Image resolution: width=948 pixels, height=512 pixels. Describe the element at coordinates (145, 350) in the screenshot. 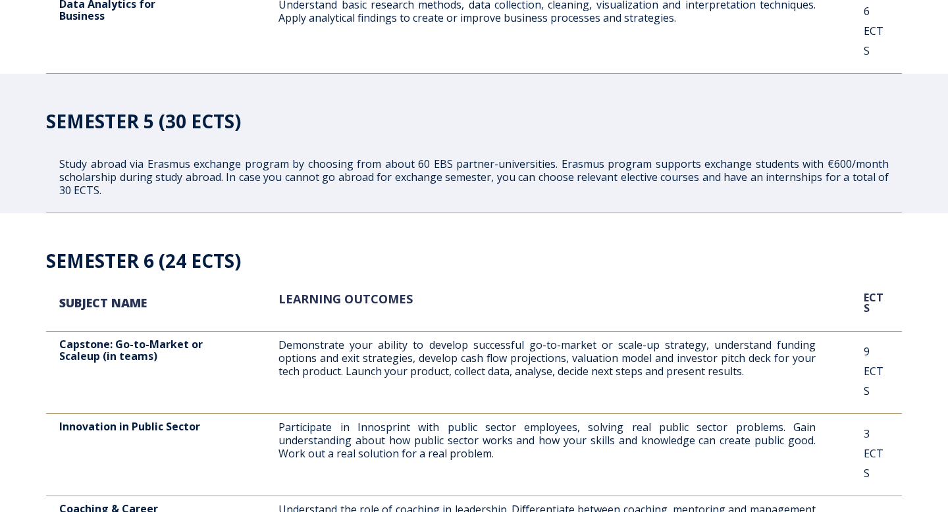

I see `p: Capstone: Go-to-Market or Scaleup (in teams)` at that location.